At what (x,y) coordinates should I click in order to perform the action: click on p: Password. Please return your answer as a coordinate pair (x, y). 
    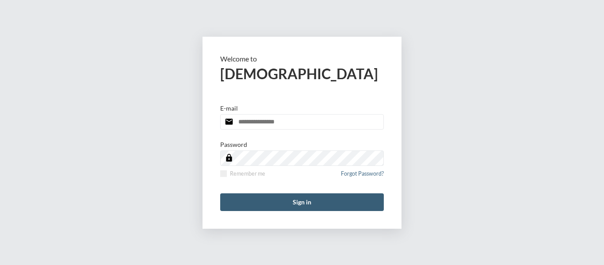
    Looking at the image, I should click on (233, 144).